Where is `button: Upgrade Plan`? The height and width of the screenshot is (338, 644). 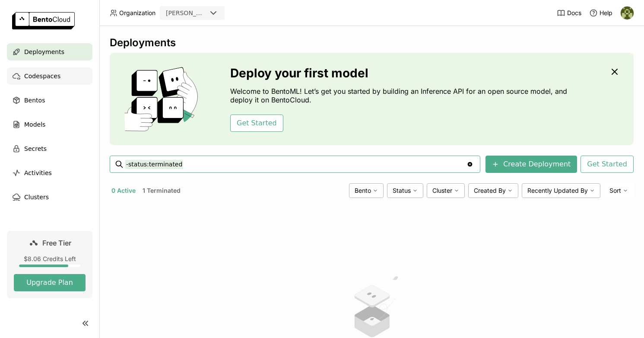 button: Upgrade Plan is located at coordinates (50, 283).